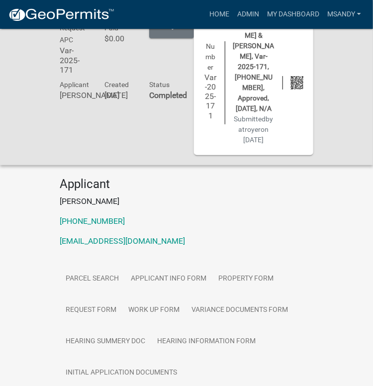  I want to click on span: Applicant, so click(74, 85).